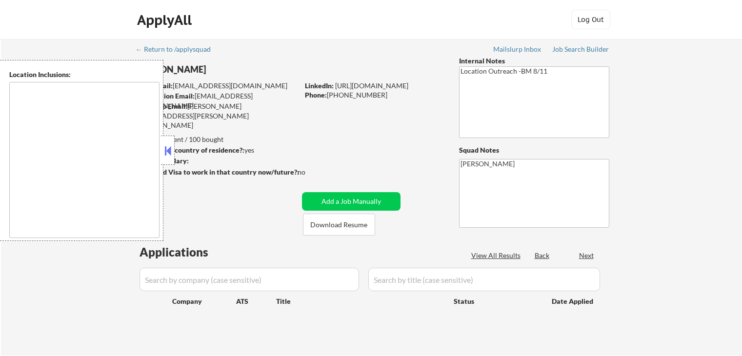 The image size is (742, 356). Describe the element at coordinates (178, 49) in the screenshot. I see `div: ← Return to /applysquad` at that location.